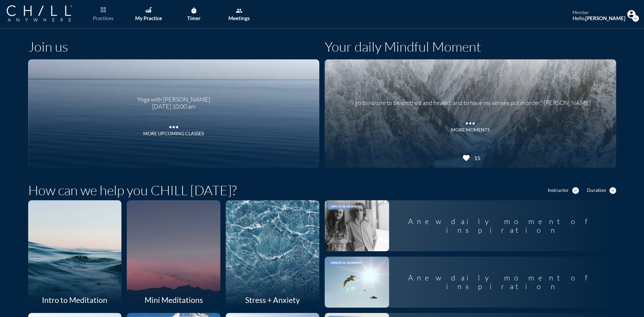 The height and width of the screenshot is (317, 644). What do you see at coordinates (599, 18) in the screenshot?
I see `div: Hello,` at bounding box center [599, 18].